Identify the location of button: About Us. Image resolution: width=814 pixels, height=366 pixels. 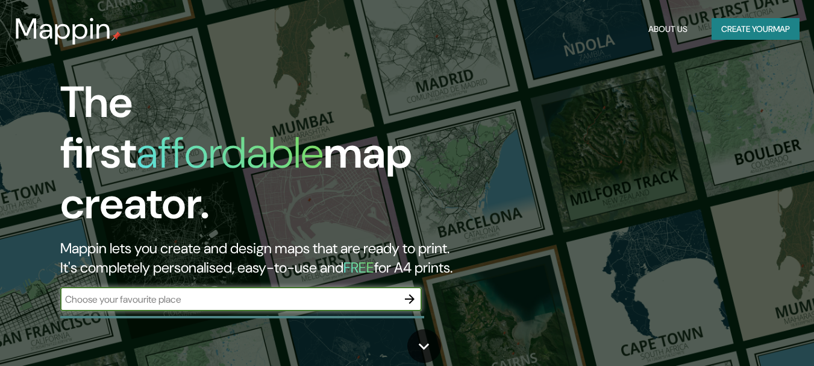
(668, 29).